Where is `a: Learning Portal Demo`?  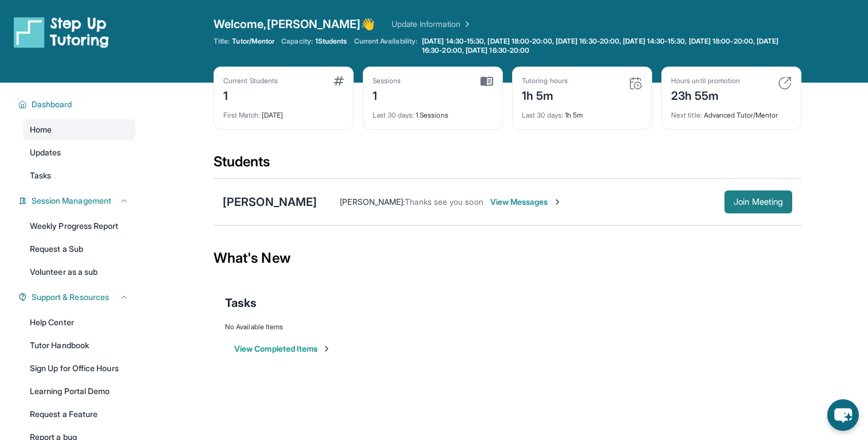 a: Learning Portal Demo is located at coordinates (79, 392).